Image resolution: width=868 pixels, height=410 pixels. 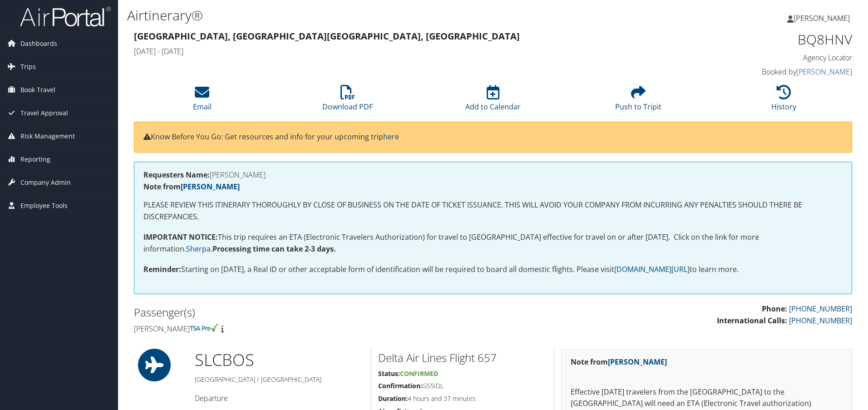 What do you see at coordinates (202, 101) in the screenshot?
I see `a: Email` at bounding box center [202, 101].